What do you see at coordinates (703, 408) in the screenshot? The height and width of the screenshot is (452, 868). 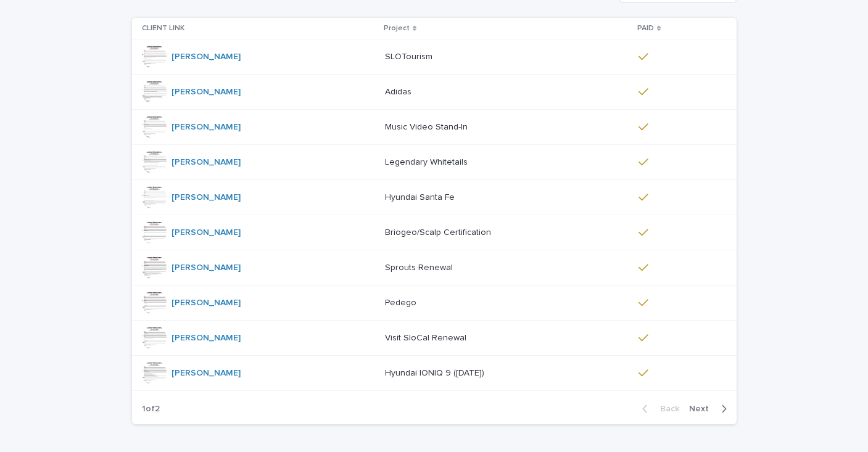 I see `span: Next` at bounding box center [703, 408].